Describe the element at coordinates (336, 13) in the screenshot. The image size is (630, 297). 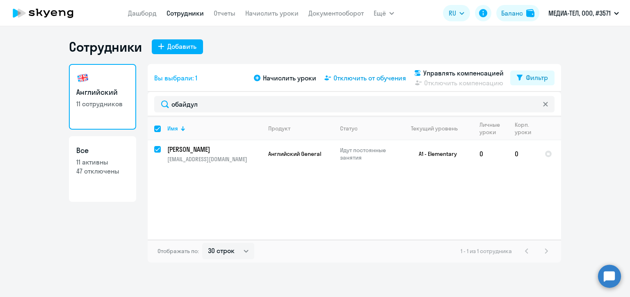
I see `a: Документооборот` at that location.